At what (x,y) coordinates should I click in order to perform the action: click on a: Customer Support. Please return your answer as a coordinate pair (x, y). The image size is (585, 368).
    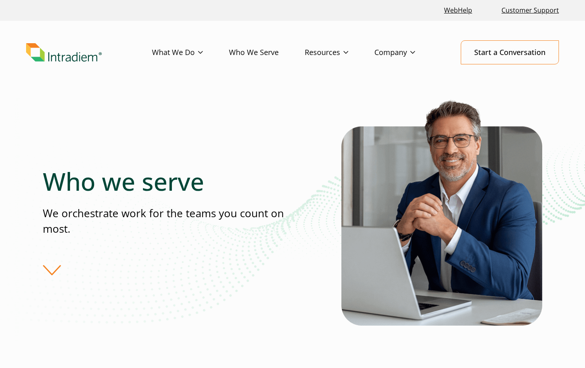
    Looking at the image, I should click on (530, 10).